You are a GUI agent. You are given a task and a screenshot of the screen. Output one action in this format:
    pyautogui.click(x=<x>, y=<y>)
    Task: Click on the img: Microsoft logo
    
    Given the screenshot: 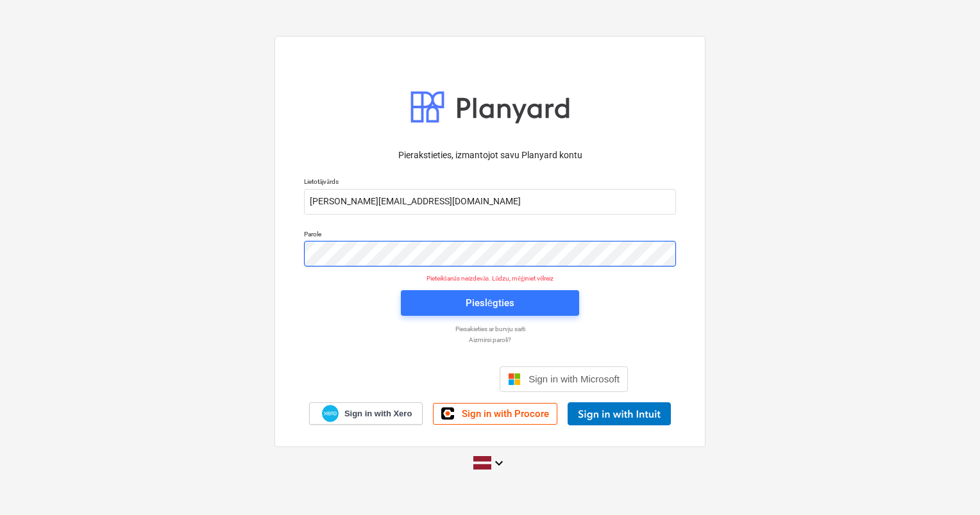 What is the action you would take?
    pyautogui.click(x=515, y=379)
    